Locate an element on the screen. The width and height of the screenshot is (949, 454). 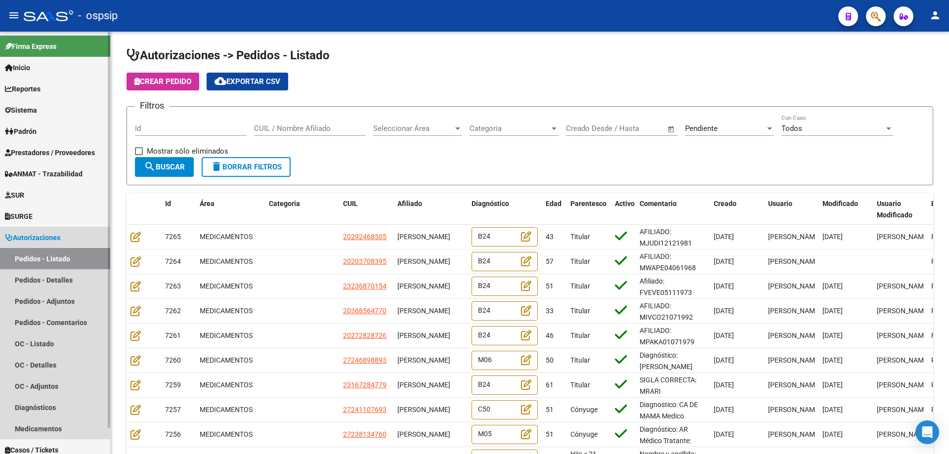
span: Usuario Modificado is located at coordinates (895, 209).